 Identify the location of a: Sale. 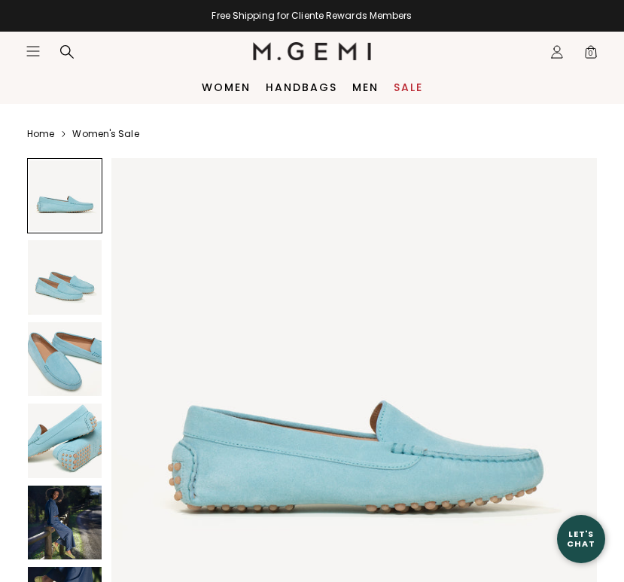
(408, 87).